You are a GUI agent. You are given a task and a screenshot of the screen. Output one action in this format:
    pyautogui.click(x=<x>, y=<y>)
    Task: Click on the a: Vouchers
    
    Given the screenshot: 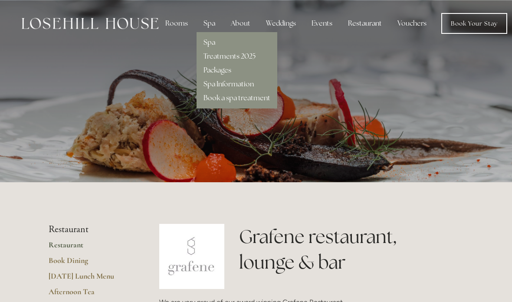 What is the action you would take?
    pyautogui.click(x=412, y=23)
    